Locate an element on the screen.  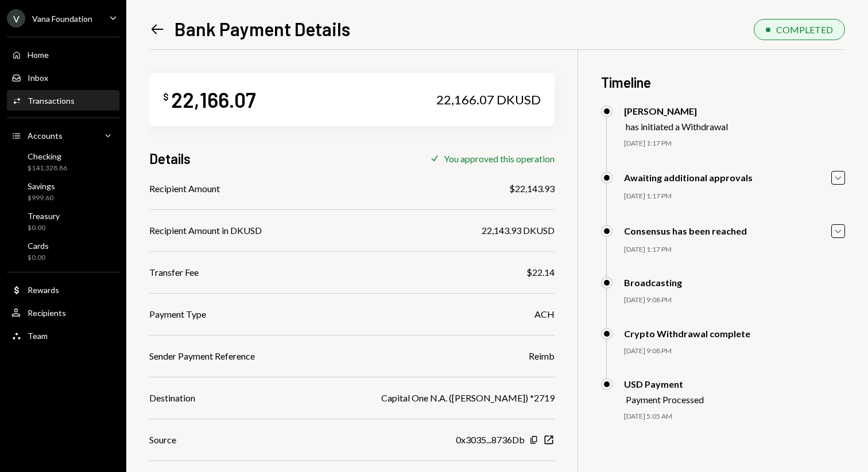
div: Transactions is located at coordinates (51, 100).